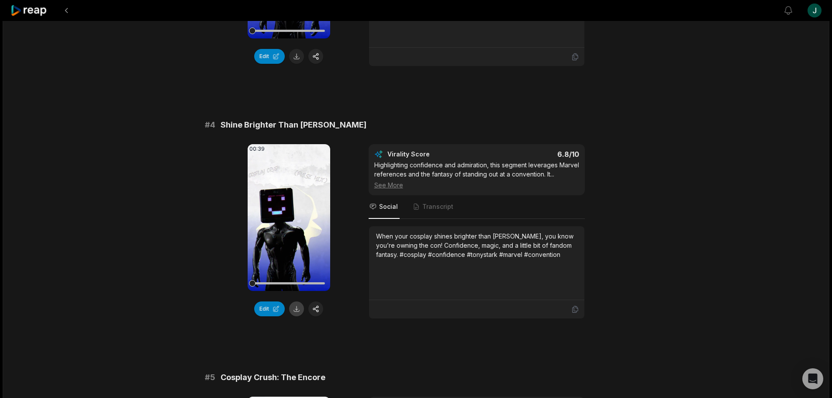 The image size is (832, 398). I want to click on span: # 5, so click(210, 378).